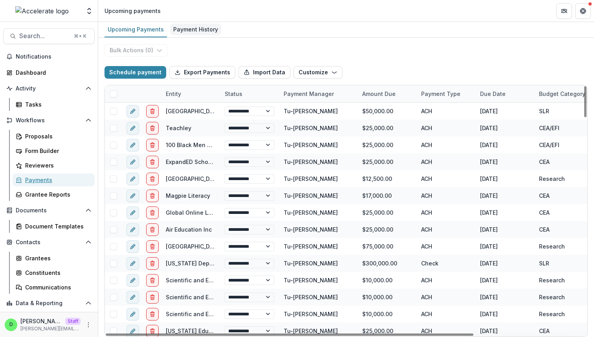 The width and height of the screenshot is (594, 337). I want to click on div: Budget Category, so click(562, 94).